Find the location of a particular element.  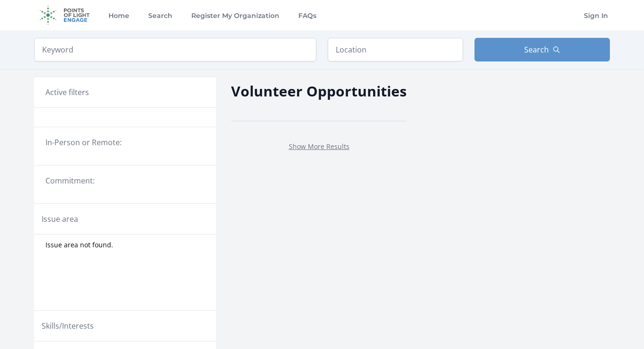

h3: Active filters is located at coordinates (68, 92).